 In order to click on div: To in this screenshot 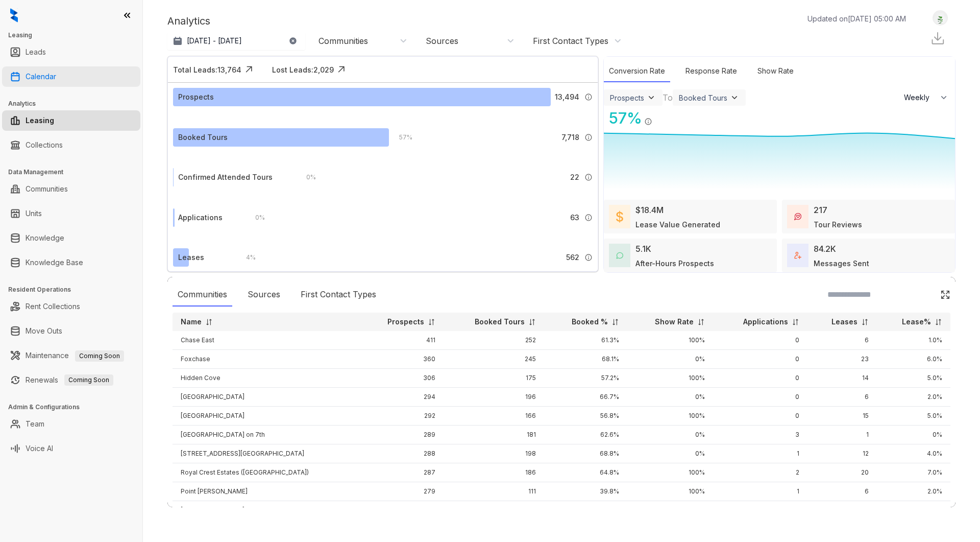, I will do `click(668, 97)`.